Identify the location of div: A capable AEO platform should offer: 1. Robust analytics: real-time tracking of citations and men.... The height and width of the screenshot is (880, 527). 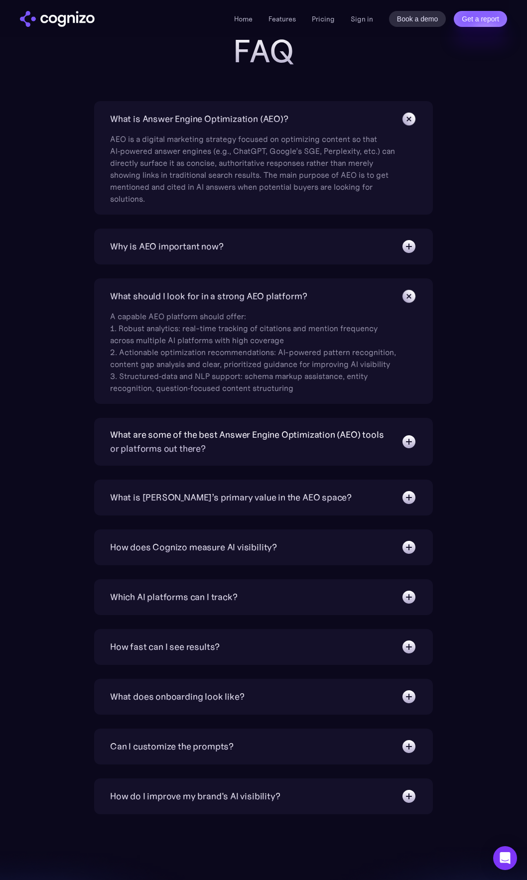
(254, 349).